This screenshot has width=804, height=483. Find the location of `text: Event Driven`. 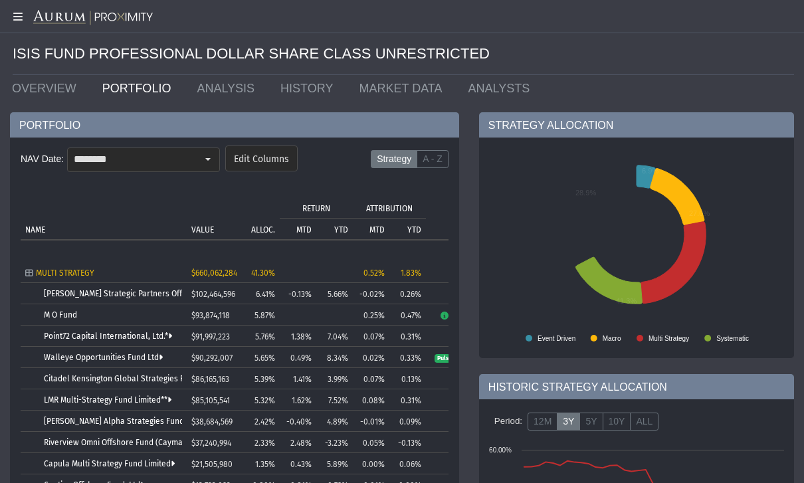

text: Event Driven is located at coordinates (556, 338).